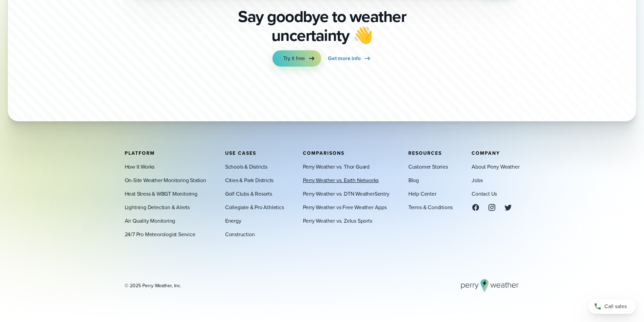 The height and width of the screenshot is (322, 644). I want to click on span: Try it free, so click(294, 58).